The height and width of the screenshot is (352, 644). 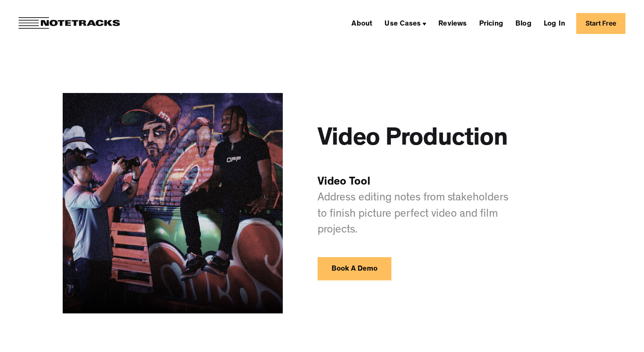 What do you see at coordinates (344, 183) in the screenshot?
I see `span: Video Tool` at bounding box center [344, 183].